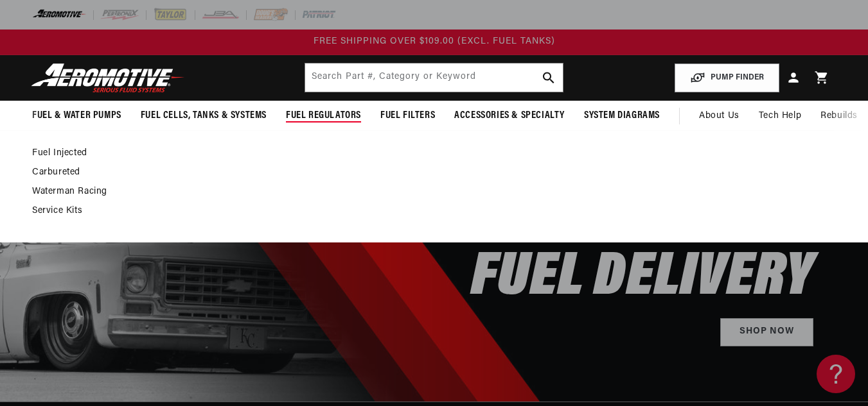  What do you see at coordinates (549, 77) in the screenshot?
I see `button: search button` at bounding box center [549, 77].